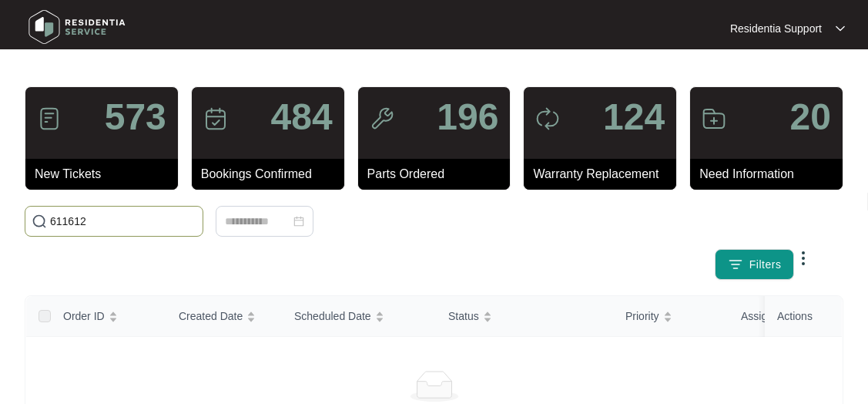 The image size is (868, 404). I want to click on p: 196, so click(468, 117).